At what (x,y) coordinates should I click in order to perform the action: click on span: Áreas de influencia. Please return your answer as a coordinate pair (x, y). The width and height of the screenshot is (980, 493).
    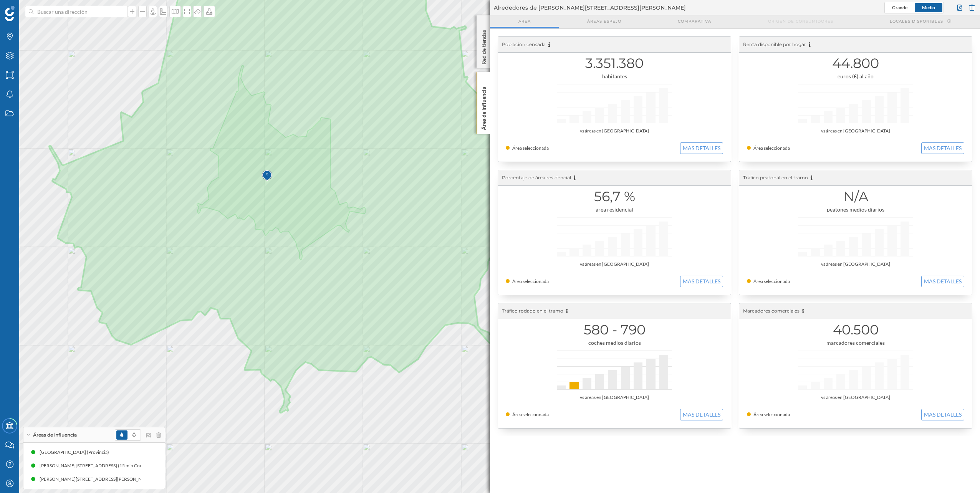
    Looking at the image, I should click on (55, 435).